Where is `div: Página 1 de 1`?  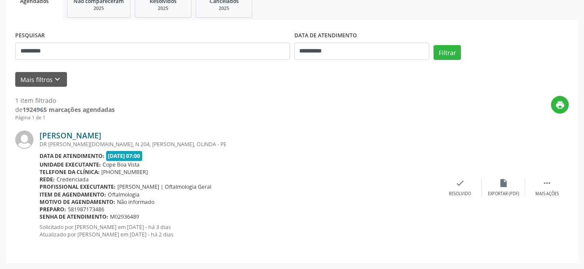
div: Página 1 de 1 is located at coordinates (65, 118).